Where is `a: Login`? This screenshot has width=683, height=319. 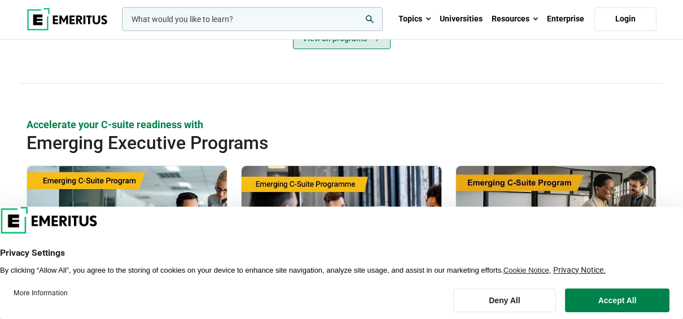
a: Login is located at coordinates (625, 19).